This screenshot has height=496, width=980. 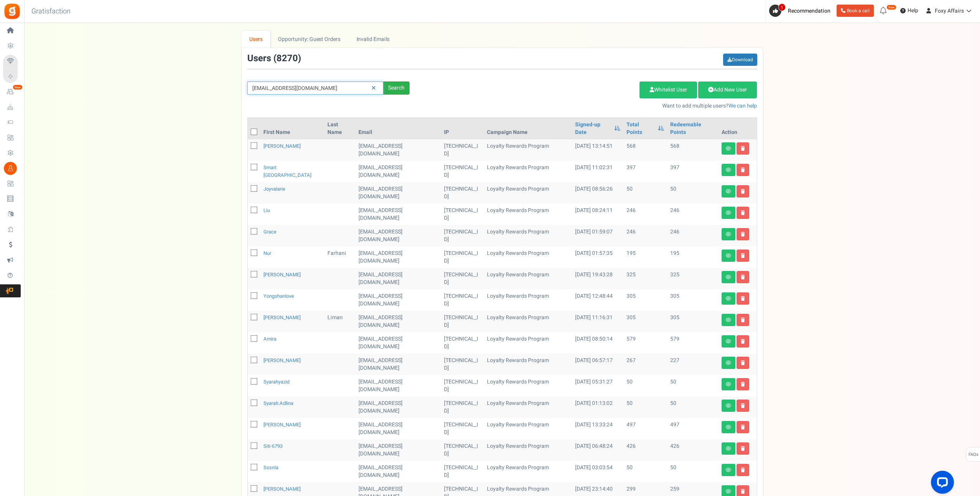 I want to click on td: Liman, so click(x=340, y=321).